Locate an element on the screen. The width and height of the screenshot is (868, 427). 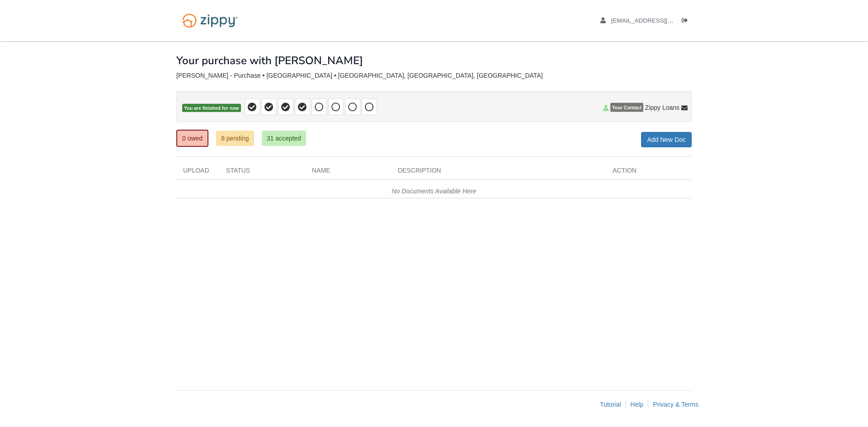
em: No Documents Available Here is located at coordinates (434, 191).